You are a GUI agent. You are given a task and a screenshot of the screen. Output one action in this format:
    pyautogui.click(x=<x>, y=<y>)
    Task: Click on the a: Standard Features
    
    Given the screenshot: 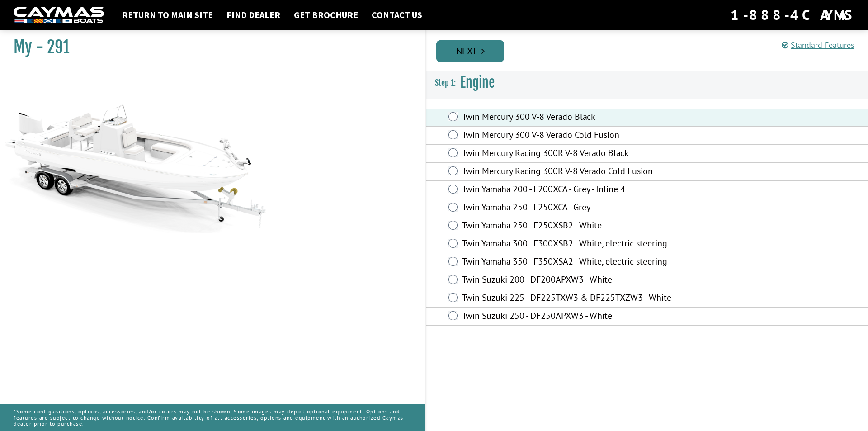 What is the action you would take?
    pyautogui.click(x=818, y=45)
    